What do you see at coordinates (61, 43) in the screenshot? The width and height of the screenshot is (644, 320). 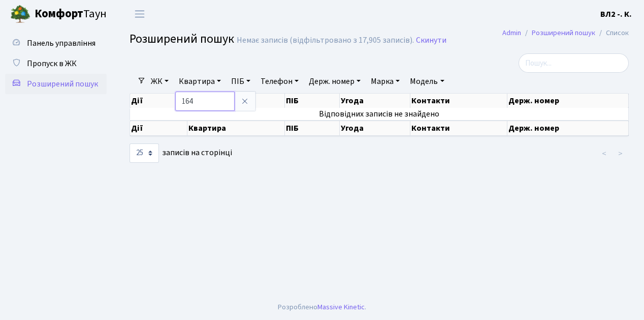 I see `span: Панель управління` at bounding box center [61, 43].